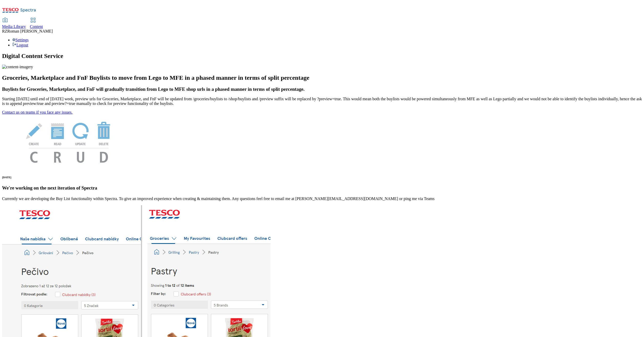 This screenshot has height=337, width=644. Describe the element at coordinates (14, 23) in the screenshot. I see `a: Media Library` at that location.